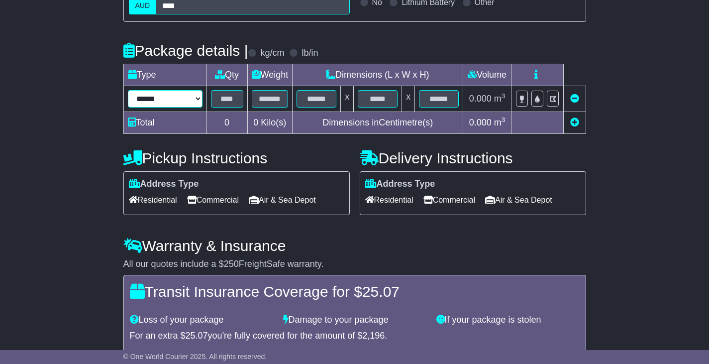 This screenshot has width=709, height=364. What do you see at coordinates (487, 75) in the screenshot?
I see `td: Volume` at bounding box center [487, 75].